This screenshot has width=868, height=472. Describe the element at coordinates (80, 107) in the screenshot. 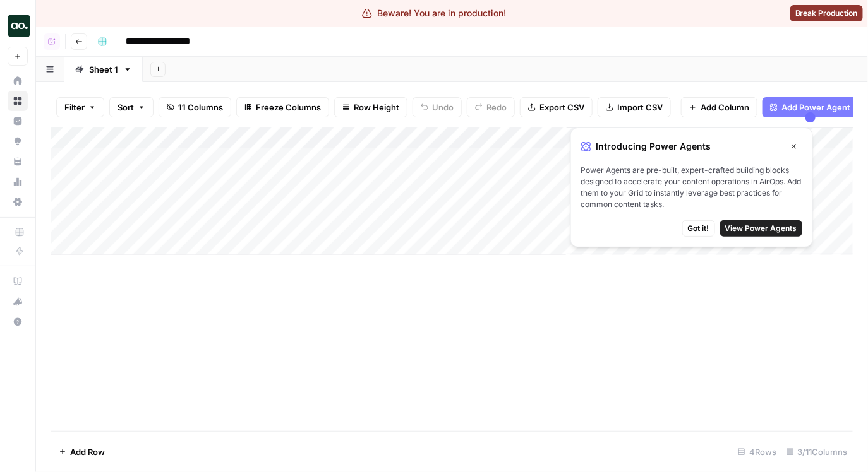

I see `button: Filter` at that location.